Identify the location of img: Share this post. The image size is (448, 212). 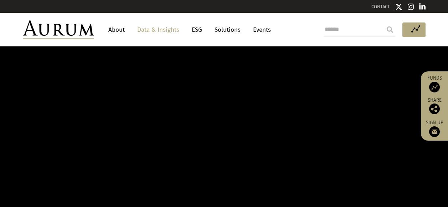
(435, 109).